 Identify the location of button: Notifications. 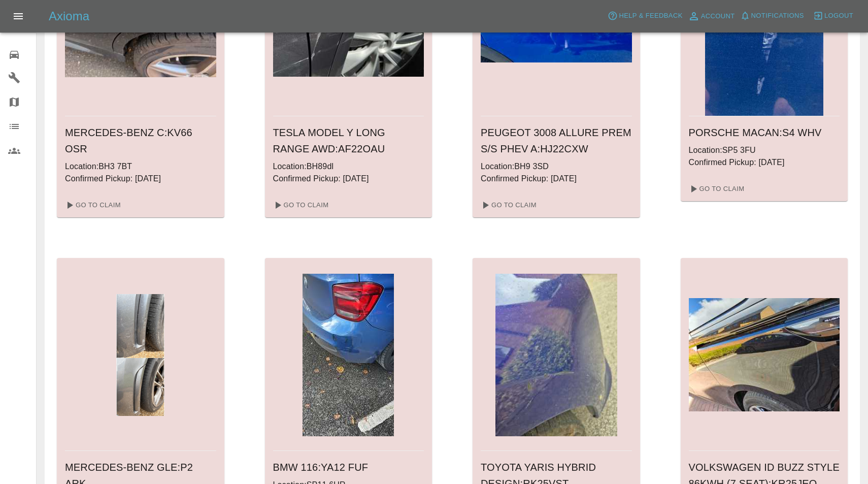
(772, 16).